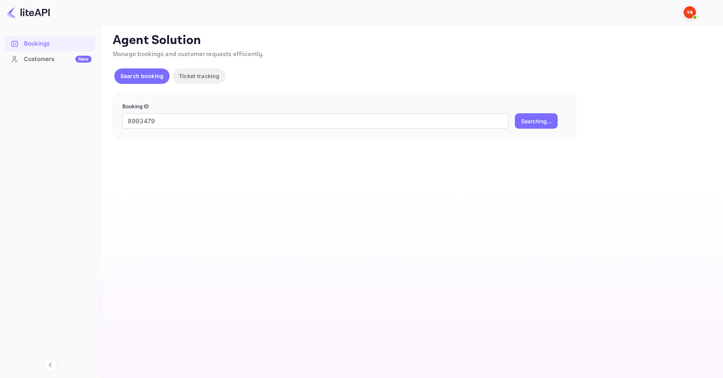 This screenshot has width=723, height=378. Describe the element at coordinates (411, 41) in the screenshot. I see `p: Agent Solution` at that location.